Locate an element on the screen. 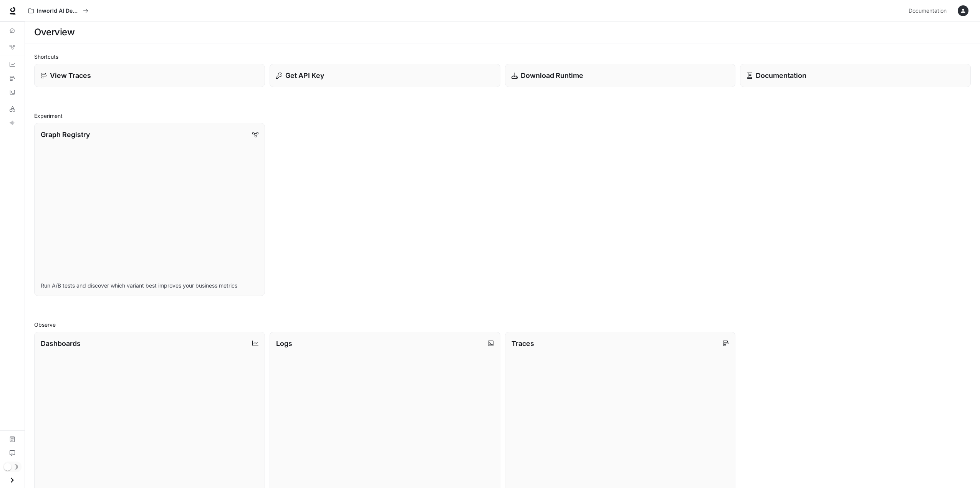 This screenshot has width=980, height=488. a: LLM Playground is located at coordinates (12, 109).